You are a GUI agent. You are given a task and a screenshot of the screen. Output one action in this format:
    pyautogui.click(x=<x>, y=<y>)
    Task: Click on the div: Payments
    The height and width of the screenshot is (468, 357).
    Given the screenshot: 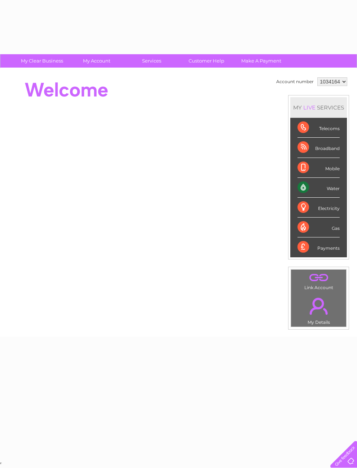 What is the action you would take?
    pyautogui.click(x=319, y=247)
    